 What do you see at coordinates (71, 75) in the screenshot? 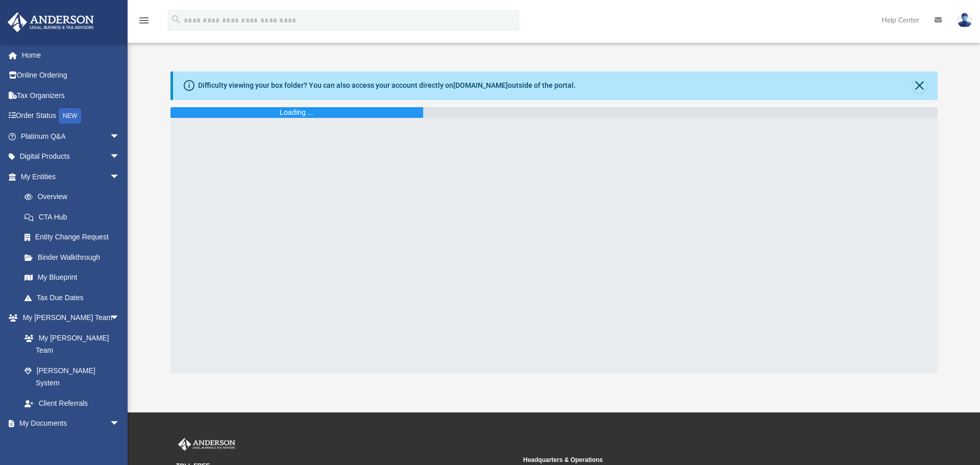
I see `a: Online Ordering` at bounding box center [71, 75].